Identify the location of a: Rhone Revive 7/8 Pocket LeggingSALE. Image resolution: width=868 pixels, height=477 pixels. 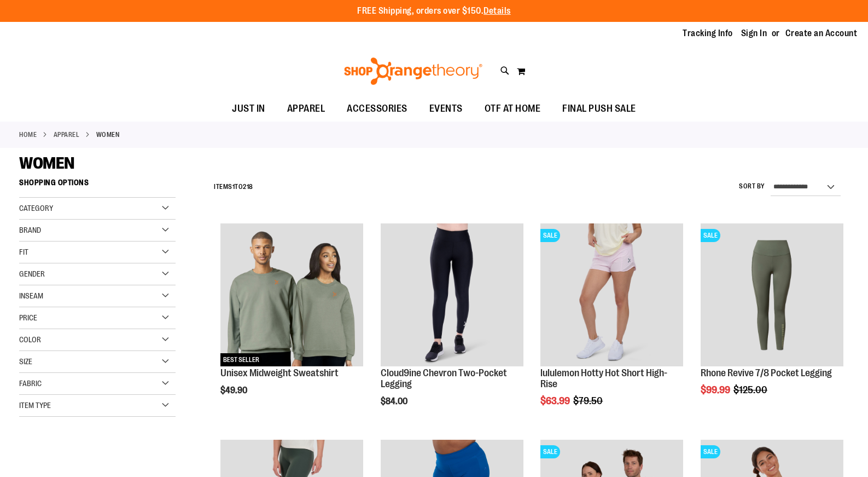
(772, 295).